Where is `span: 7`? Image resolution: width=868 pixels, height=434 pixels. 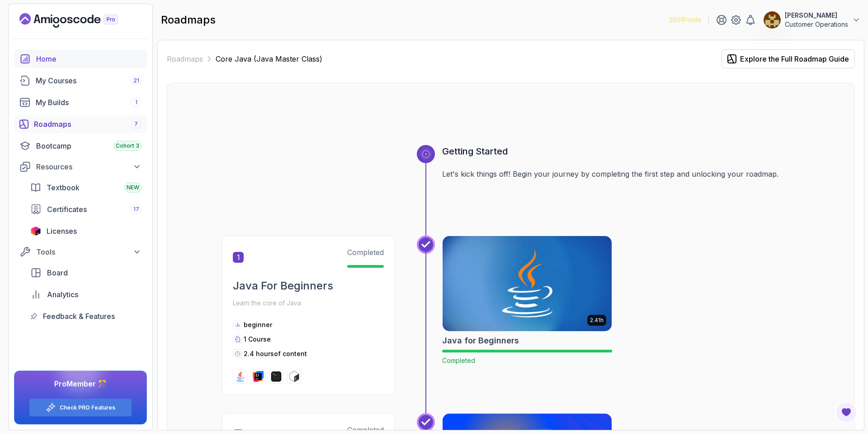 span: 7 is located at coordinates (136, 124).